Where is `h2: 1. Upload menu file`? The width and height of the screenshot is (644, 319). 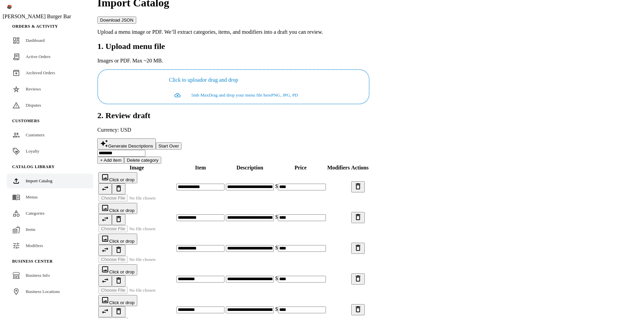 h2: 1. Upload menu file is located at coordinates (233, 46).